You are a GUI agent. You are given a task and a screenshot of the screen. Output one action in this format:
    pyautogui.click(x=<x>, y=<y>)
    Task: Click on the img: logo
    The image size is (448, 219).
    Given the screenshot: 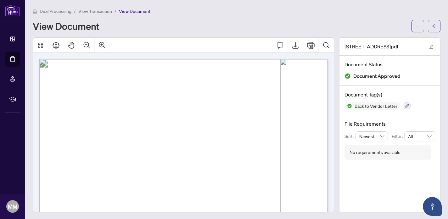 What is the action you would take?
    pyautogui.click(x=13, y=10)
    